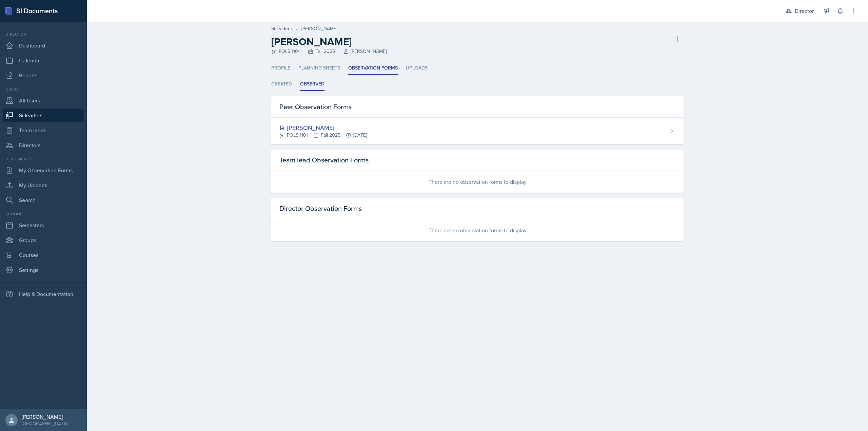 The image size is (868, 431). I want to click on a: Search, so click(43, 200).